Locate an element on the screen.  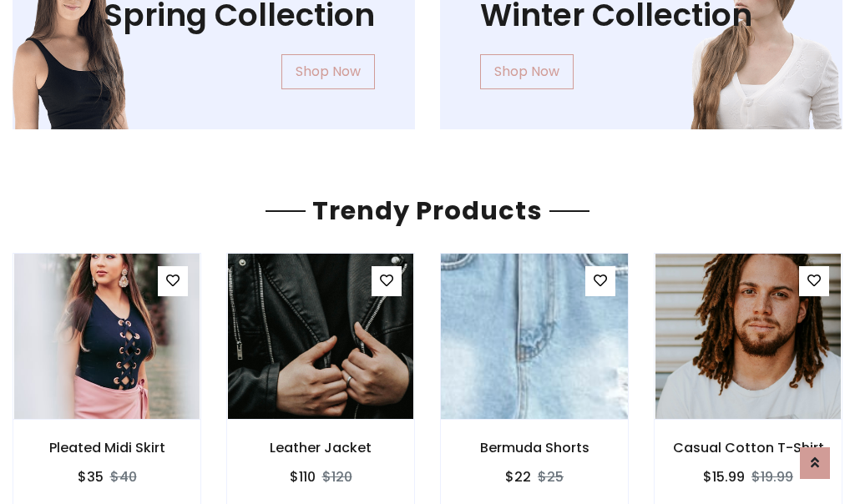
del: $25 is located at coordinates (550, 476).